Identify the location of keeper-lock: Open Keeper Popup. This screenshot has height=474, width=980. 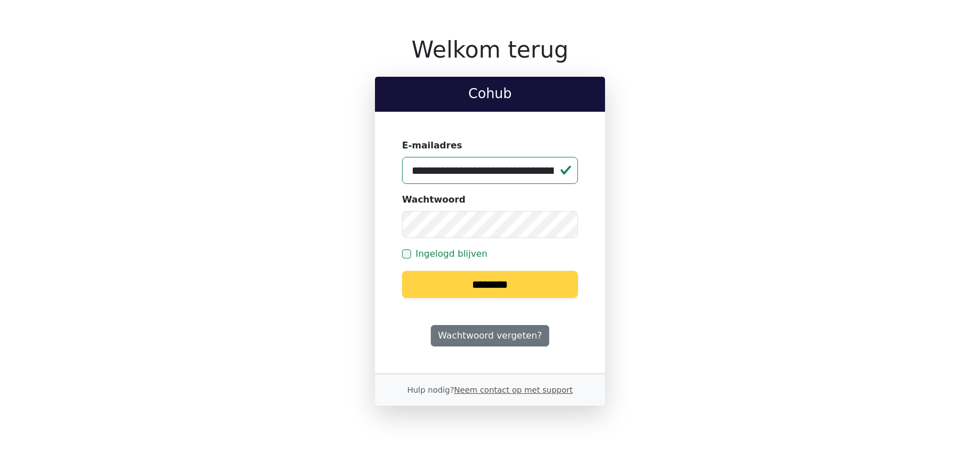
(548, 170).